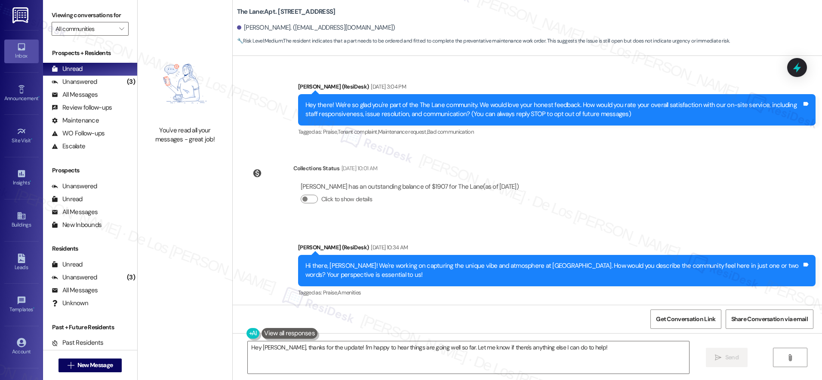 The height and width of the screenshot is (380, 822). Describe the element at coordinates (70, 303) in the screenshot. I see `div: Unknown` at that location.